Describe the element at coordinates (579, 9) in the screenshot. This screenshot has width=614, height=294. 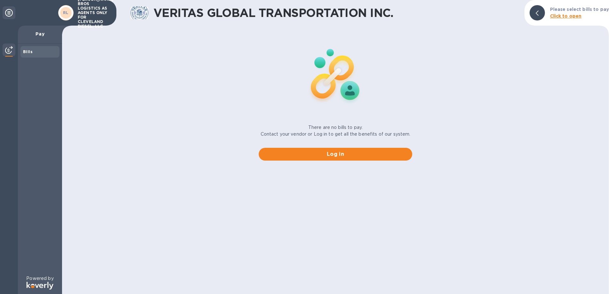
I see `b: Please select bills to pay` at that location.